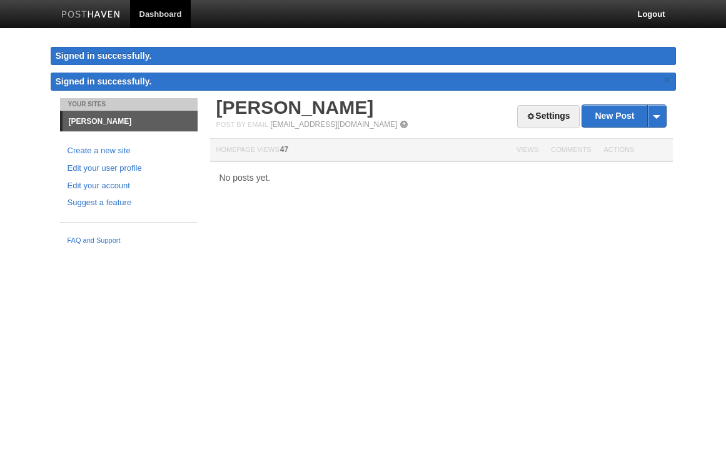 This screenshot has height=471, width=726. What do you see at coordinates (363, 56) in the screenshot?
I see `div: Signed in successfully.` at bounding box center [363, 56].